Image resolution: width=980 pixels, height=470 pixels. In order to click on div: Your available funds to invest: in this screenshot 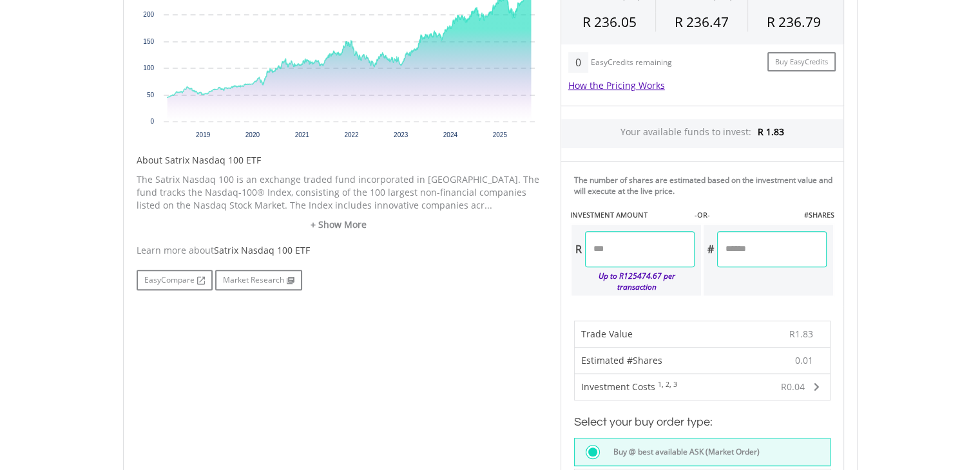, I will do `click(702, 133)`.